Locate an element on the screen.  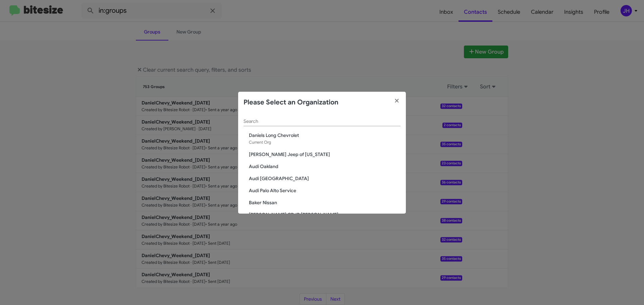
span: Daniels Long Chevrolet is located at coordinates (325, 136).